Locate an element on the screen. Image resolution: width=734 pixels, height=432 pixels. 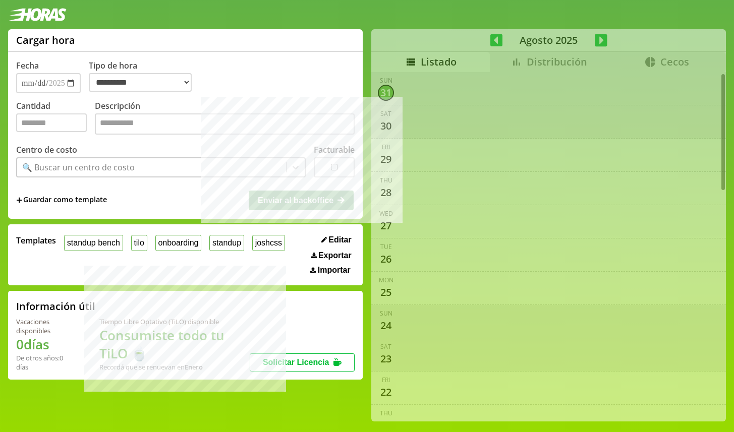
h1: 0 días is located at coordinates (45, 345).